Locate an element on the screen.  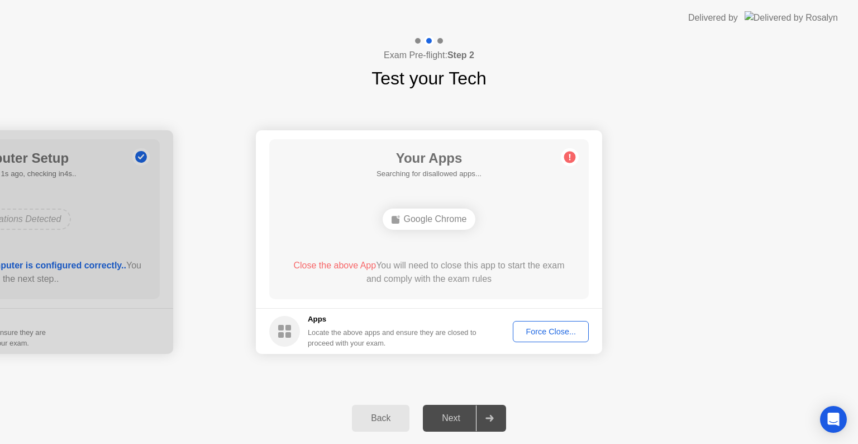
b: Step 2 is located at coordinates (461, 55).